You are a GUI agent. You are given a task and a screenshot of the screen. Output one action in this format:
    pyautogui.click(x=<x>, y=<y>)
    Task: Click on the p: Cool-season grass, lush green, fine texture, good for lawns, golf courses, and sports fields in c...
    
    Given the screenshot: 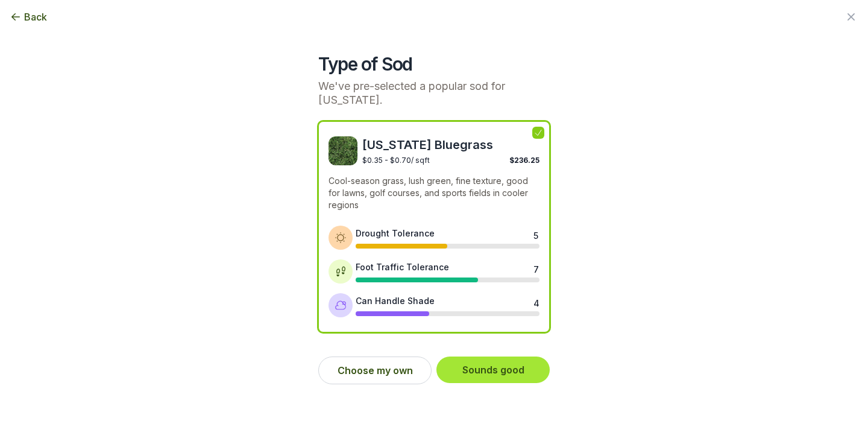 What is the action you would take?
    pyautogui.click(x=434, y=193)
    